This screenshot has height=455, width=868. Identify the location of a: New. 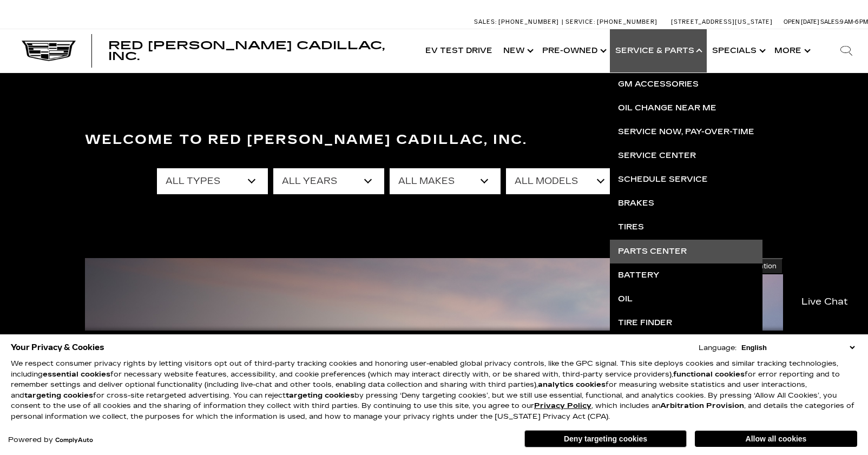
(517, 51).